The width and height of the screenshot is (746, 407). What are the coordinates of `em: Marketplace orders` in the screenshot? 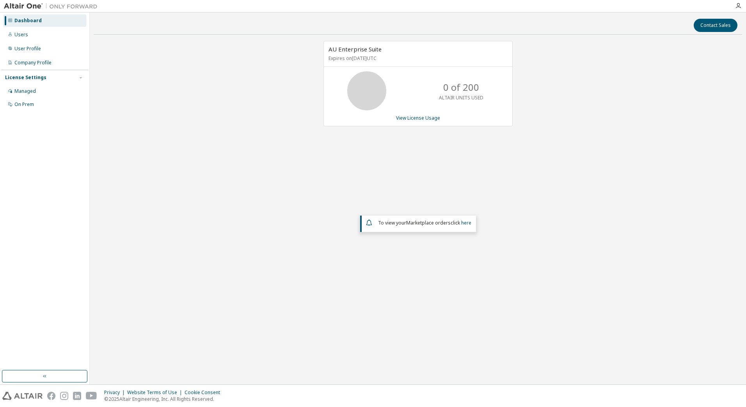 It's located at (428, 223).